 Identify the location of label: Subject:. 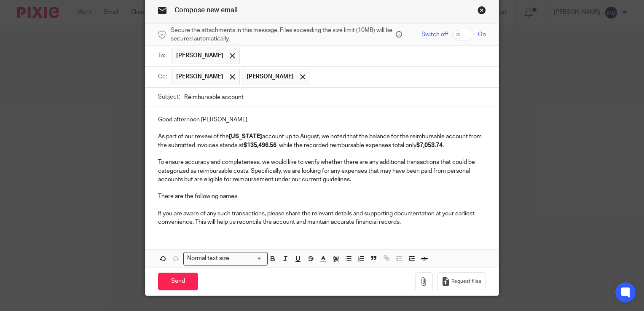
(169, 97).